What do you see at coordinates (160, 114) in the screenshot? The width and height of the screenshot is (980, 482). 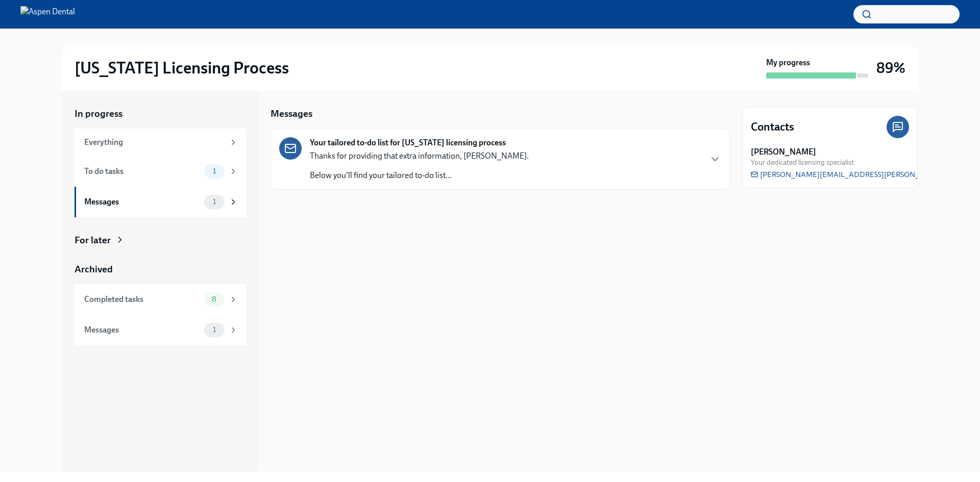 I see `div: In progress` at bounding box center [160, 114].